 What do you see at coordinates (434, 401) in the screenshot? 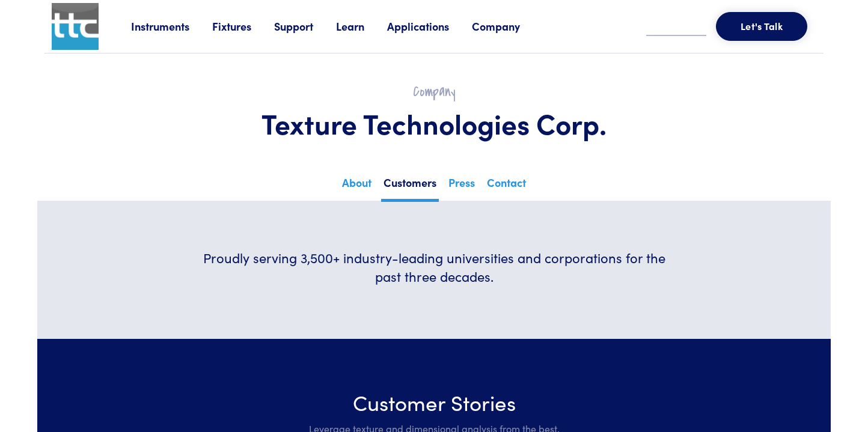
I see `h3: Customer Stories` at bounding box center [434, 401].